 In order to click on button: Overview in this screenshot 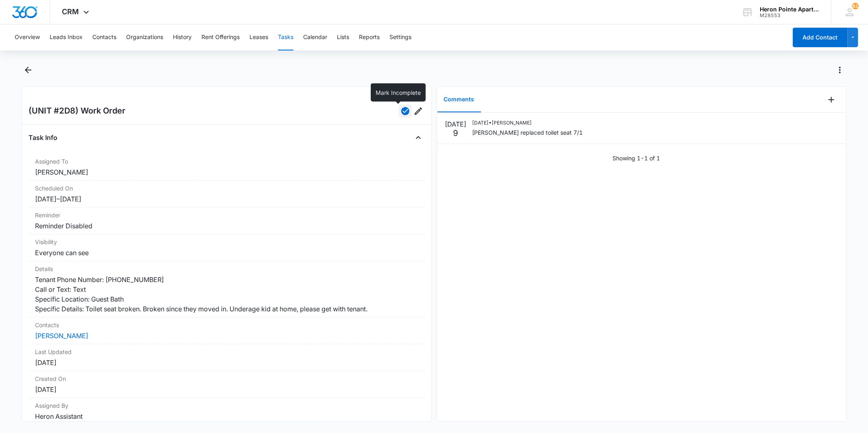, I will do `click(27, 38)`.